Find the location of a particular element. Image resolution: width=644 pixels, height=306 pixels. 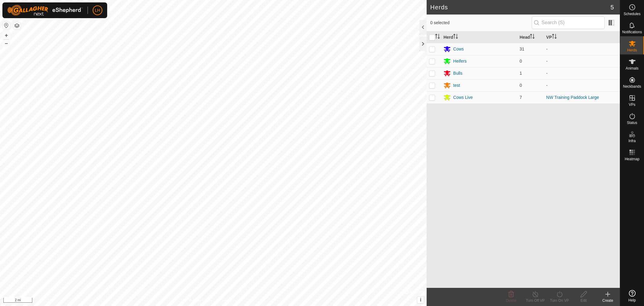

span: Status is located at coordinates (632, 123).